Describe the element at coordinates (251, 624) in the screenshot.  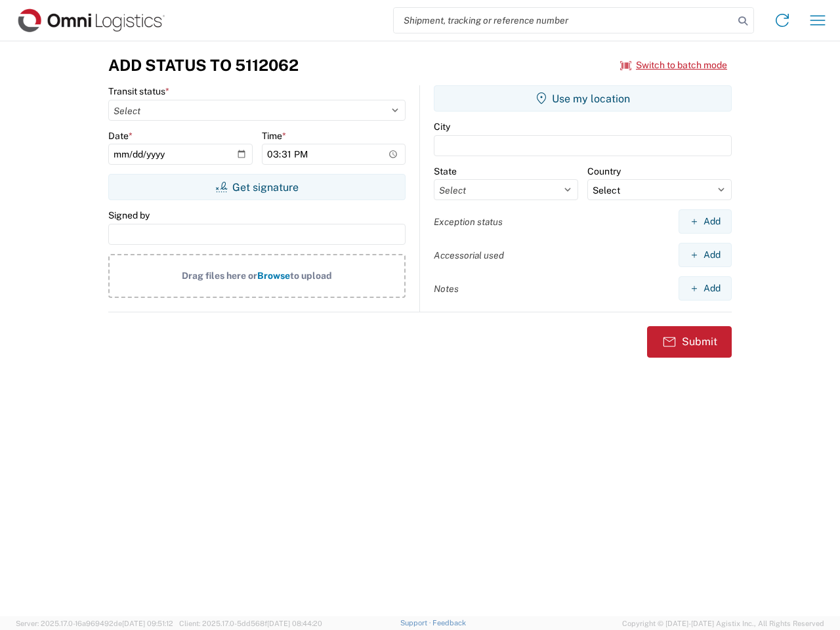
I see `span: Client: 2025.17.0-5dd568f` at that location.